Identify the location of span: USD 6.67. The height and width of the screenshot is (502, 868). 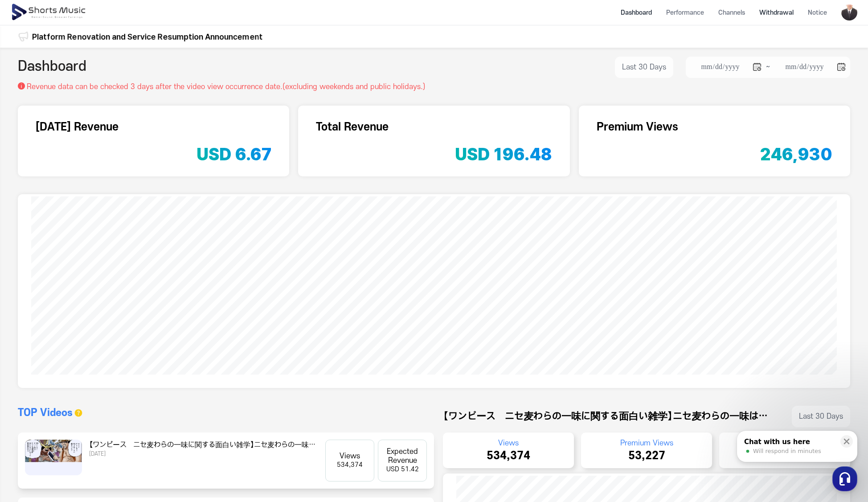
(234, 154).